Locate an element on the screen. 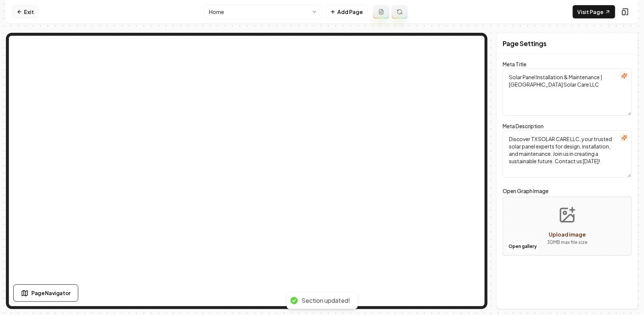 The width and height of the screenshot is (644, 315). button: Add Page is located at coordinates (346, 12).